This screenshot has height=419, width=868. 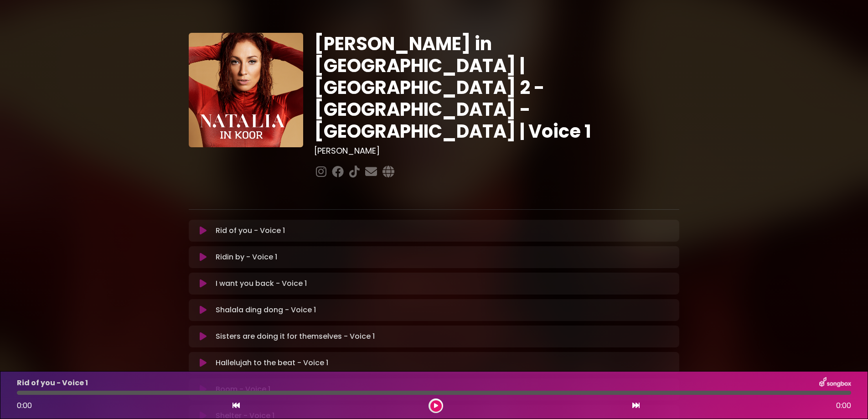 What do you see at coordinates (295, 337) in the screenshot?
I see `p: Sisters are doing it for themselves - Voice 1` at bounding box center [295, 337].